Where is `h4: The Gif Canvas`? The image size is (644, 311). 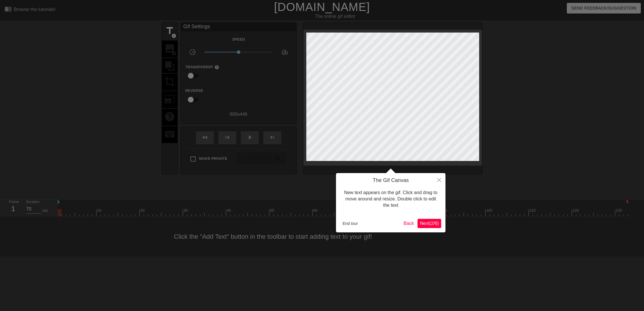 h4: The Gif Canvas is located at coordinates (391, 180).